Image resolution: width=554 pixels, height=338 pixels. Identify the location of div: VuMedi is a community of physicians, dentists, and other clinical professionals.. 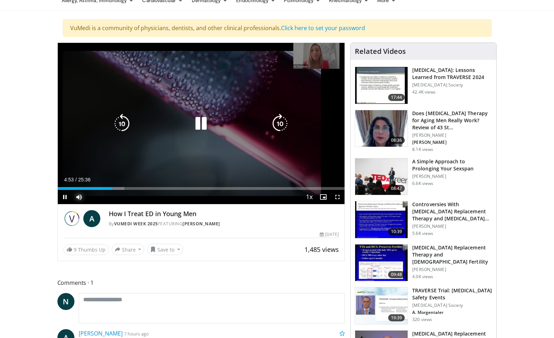
(277, 28).